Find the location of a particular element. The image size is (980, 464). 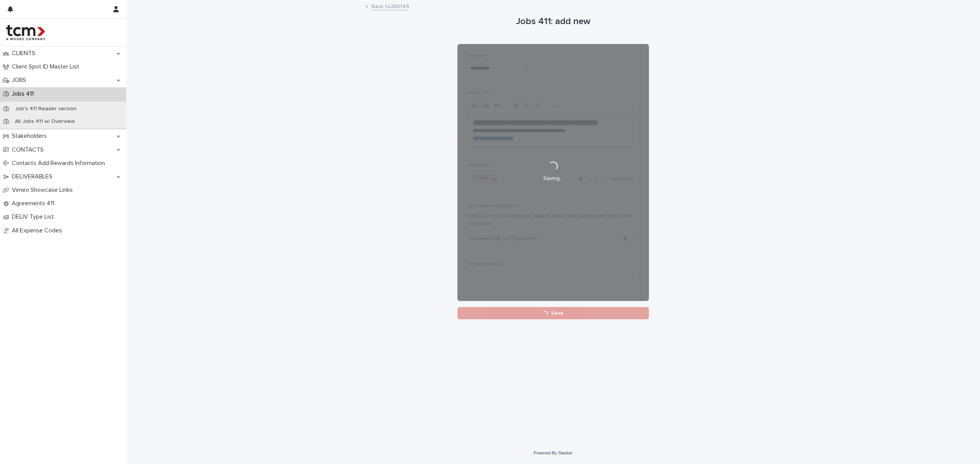

p: Jobs 411 is located at coordinates (24, 94).